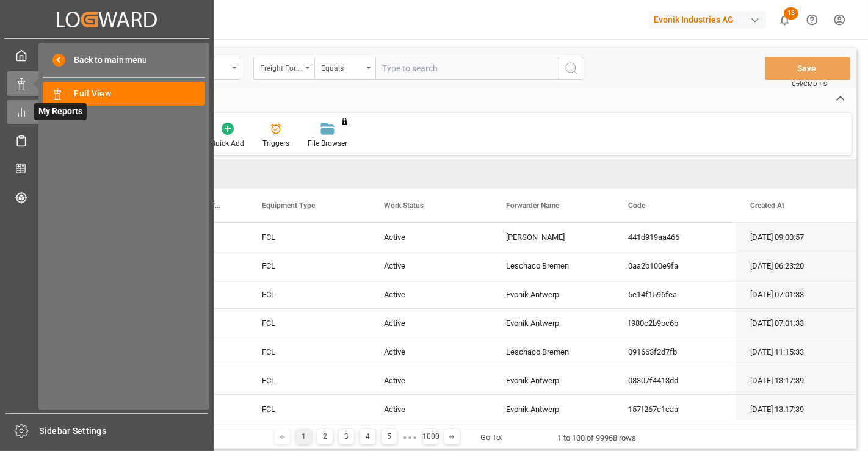 This screenshot has width=868, height=451. What do you see at coordinates (675, 294) in the screenshot?
I see `div: 5e14f1596fea` at bounding box center [675, 294].